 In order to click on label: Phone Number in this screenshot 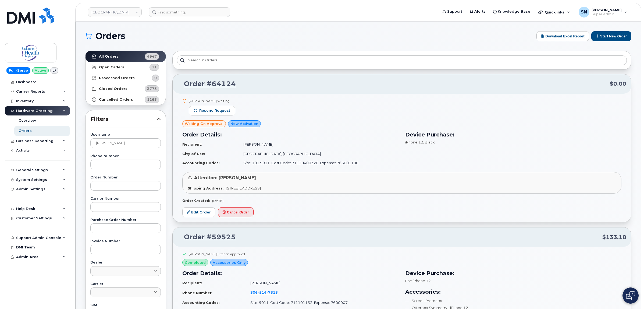, I will do `click(126, 156)`.